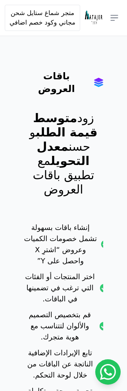 The height and width of the screenshot is (391, 127). I want to click on span: متوسط قيمة الطلب, so click(65, 125).